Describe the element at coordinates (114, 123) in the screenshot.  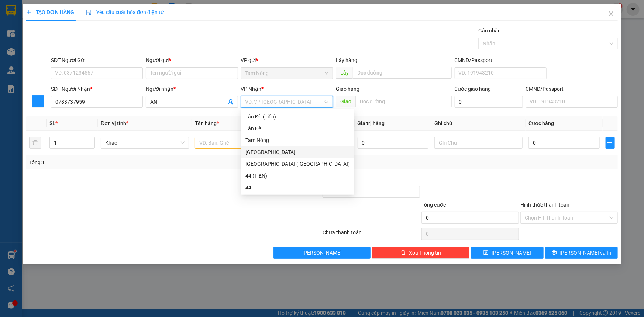
I see `span: Đơn vị tính` at that location.